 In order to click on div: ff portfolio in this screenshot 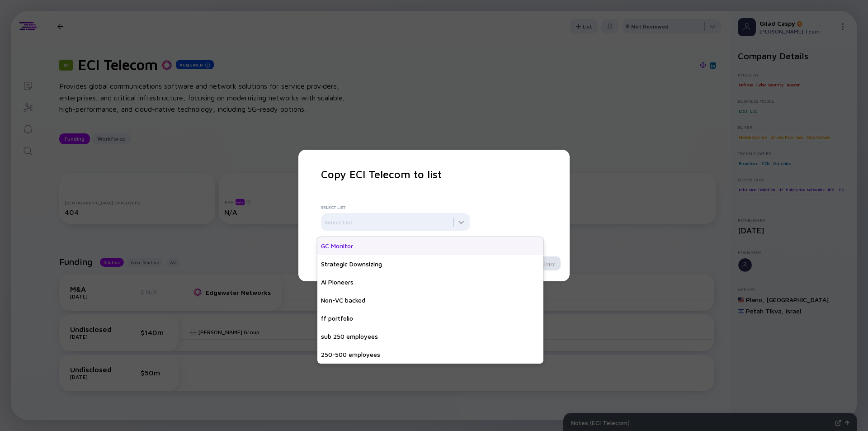, I will do `click(430, 318)`.